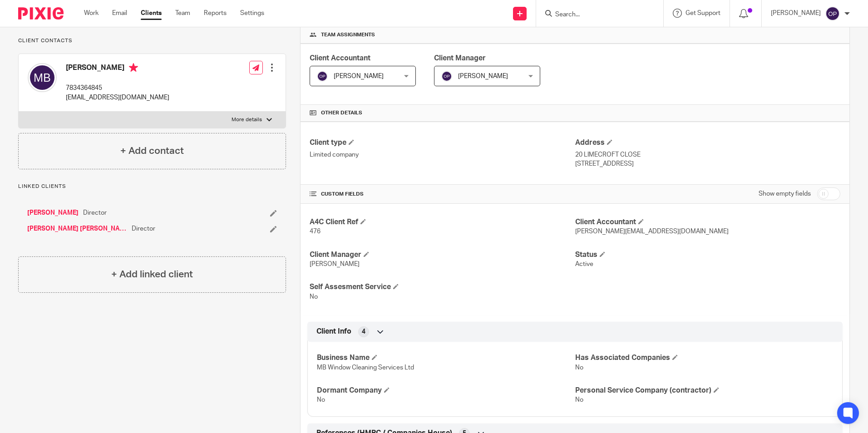 Image resolution: width=868 pixels, height=433 pixels. What do you see at coordinates (442, 142) in the screenshot?
I see `h4: Client type` at bounding box center [442, 142].